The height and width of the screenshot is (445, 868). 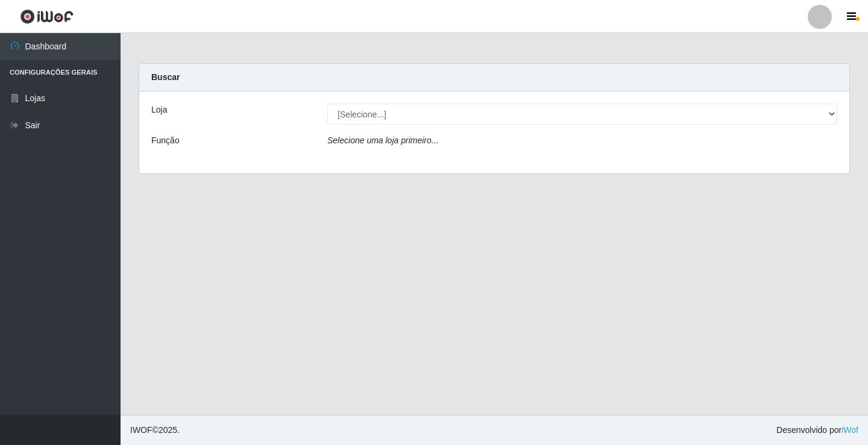 I want to click on span: IWOF, so click(x=141, y=430).